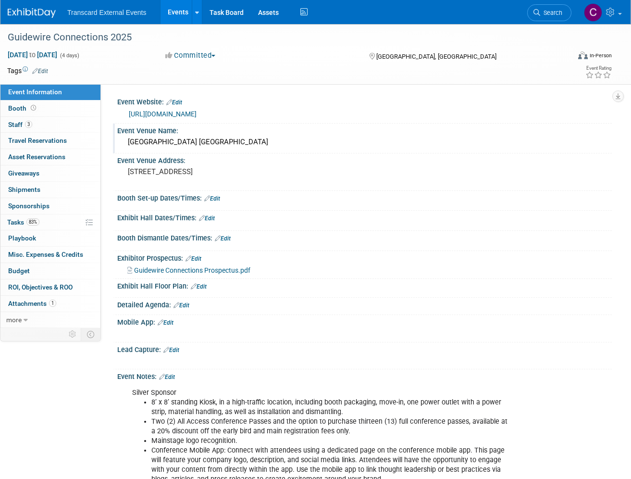 This screenshot has width=631, height=479. Describe the element at coordinates (550, 13) in the screenshot. I see `a: Search` at that location.